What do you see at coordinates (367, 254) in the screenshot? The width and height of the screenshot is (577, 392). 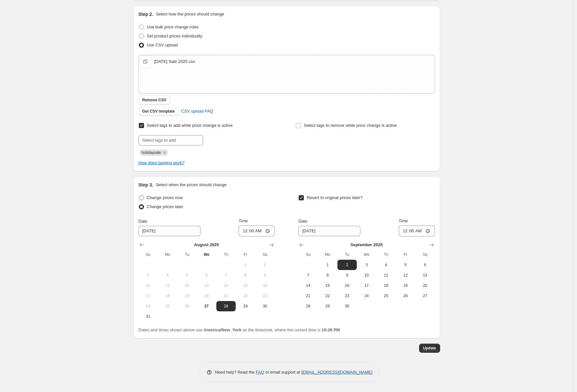 I see `span: We` at bounding box center [367, 254].